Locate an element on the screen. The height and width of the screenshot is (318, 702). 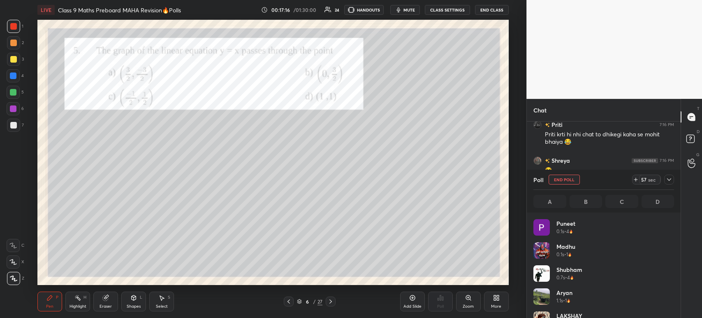
div: Priti krti hi nhi chat to dhikegi kaha se mohit bhaiya 😂 is located at coordinates (610, 138).